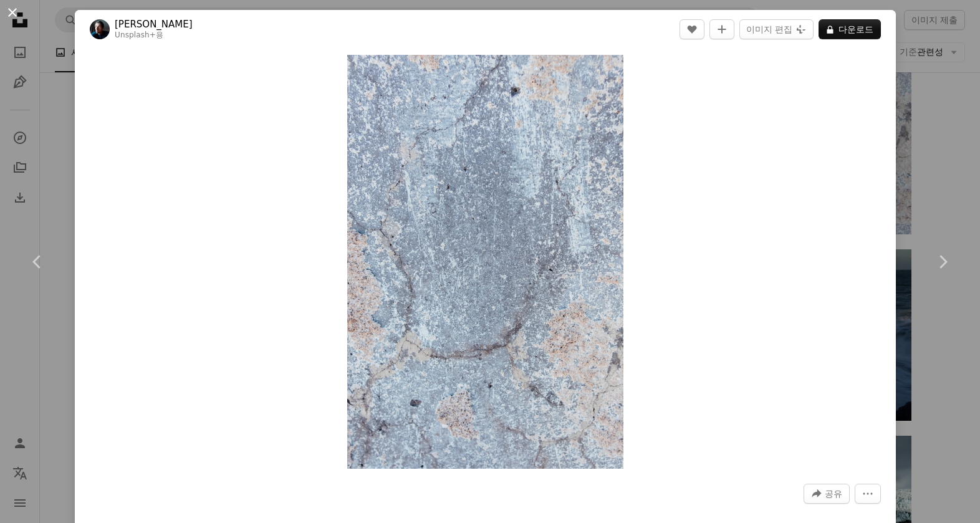  What do you see at coordinates (833, 494) in the screenshot?
I see `span: 공유` at bounding box center [833, 494].